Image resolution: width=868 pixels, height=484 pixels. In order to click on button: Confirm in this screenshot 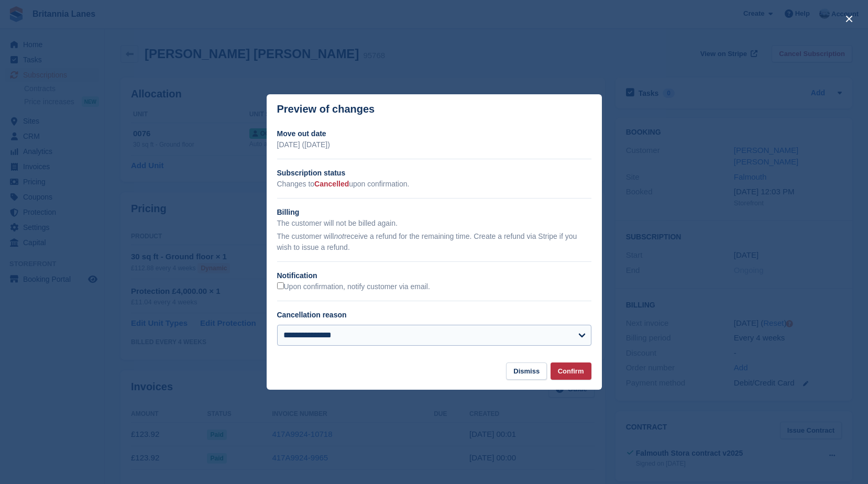, I will do `click(571, 371)`.